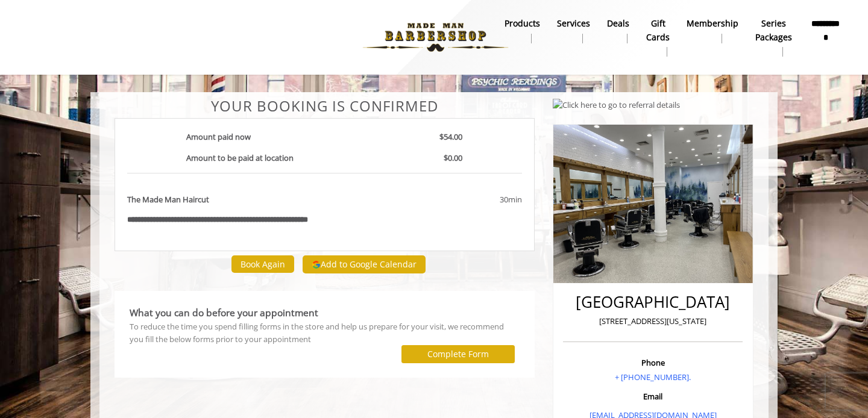 This screenshot has height=418, width=868. What do you see at coordinates (364, 264) in the screenshot?
I see `button: Add to Google Calendar` at bounding box center [364, 264].